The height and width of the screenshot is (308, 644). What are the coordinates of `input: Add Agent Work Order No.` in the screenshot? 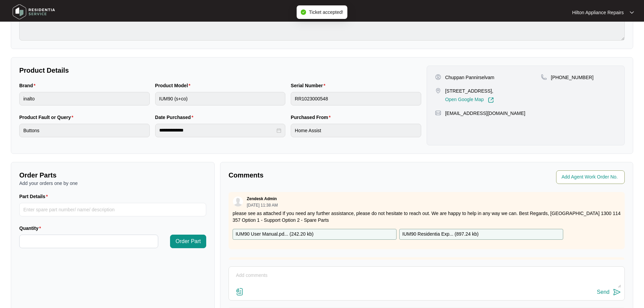 It's located at (591, 177).